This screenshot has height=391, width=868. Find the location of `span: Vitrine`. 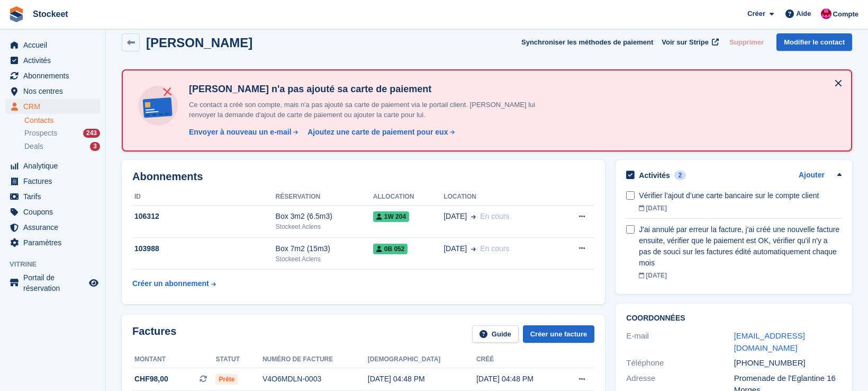

span: Vitrine is located at coordinates (57, 264).